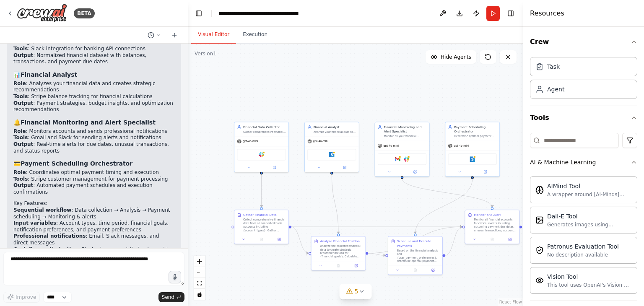 This screenshot has height=306, width=644. Describe the element at coordinates (48, 75) in the screenshot. I see `strong: Financial Analyst` at that location.